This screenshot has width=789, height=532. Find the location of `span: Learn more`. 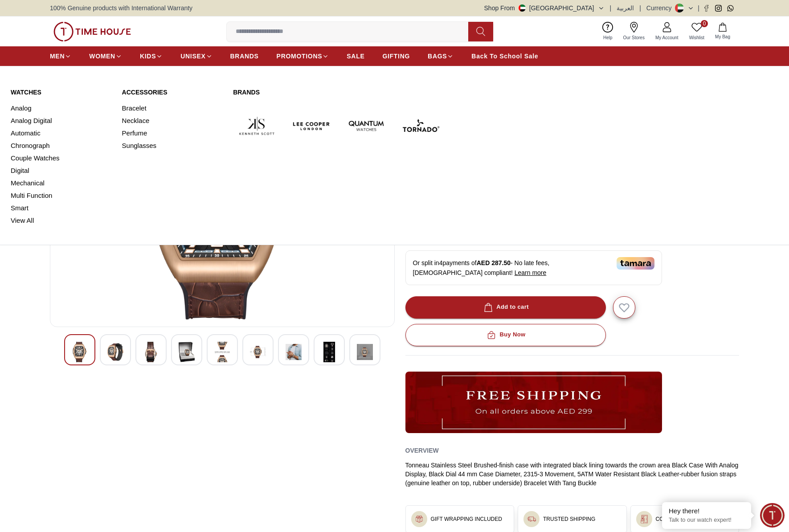

span: Learn more is located at coordinates (531, 272).